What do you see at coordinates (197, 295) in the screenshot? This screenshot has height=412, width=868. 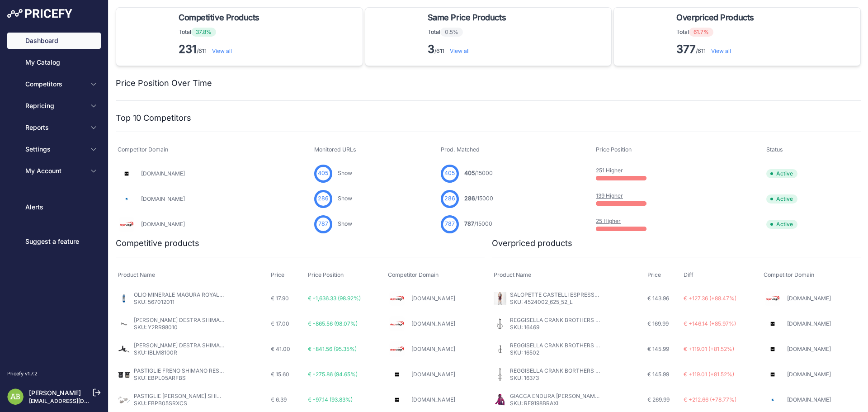 I see `a: OLIO MINERALE MAGURA ROYAL BLOOD 250 ML` at bounding box center [197, 295].